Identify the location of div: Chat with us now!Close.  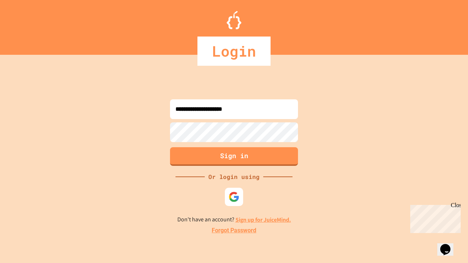
(27, 24).